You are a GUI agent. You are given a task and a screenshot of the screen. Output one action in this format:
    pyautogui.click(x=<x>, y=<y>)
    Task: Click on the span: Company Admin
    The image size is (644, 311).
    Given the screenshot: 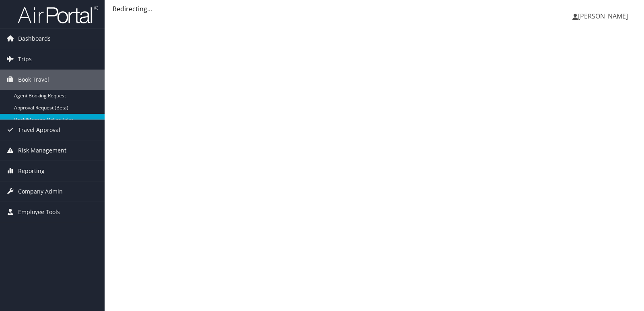 What is the action you would take?
    pyautogui.click(x=41, y=192)
    